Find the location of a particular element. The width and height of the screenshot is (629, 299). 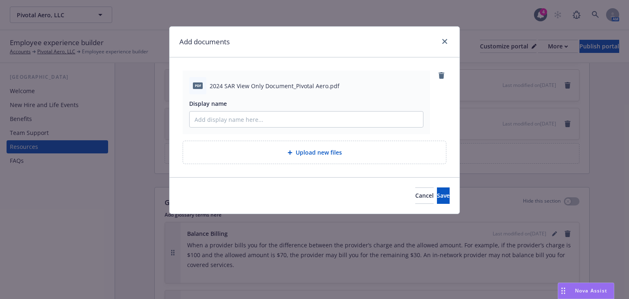

div: Drag to move is located at coordinates (563, 290).